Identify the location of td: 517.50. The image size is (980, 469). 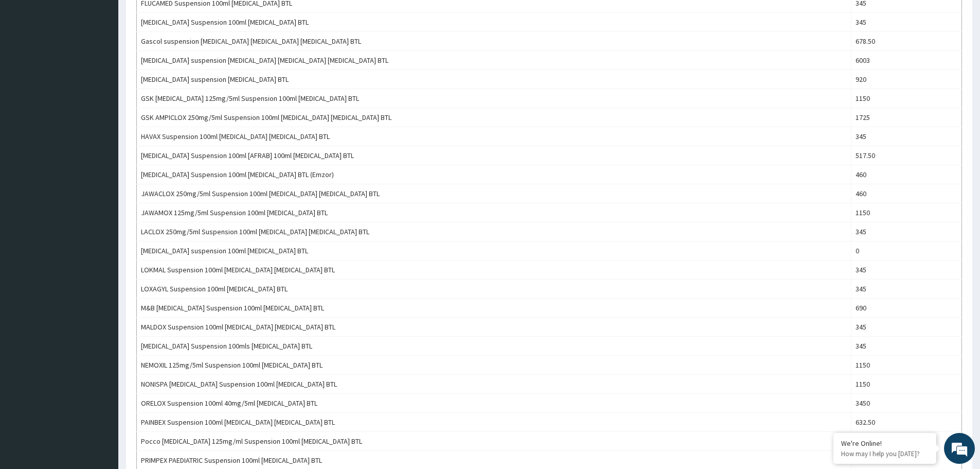
(906, 156).